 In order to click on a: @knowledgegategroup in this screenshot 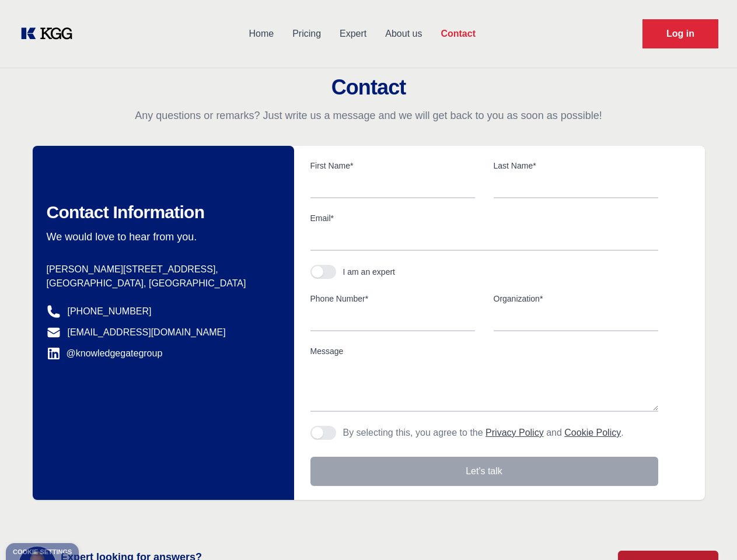, I will do `click(105, 354)`.